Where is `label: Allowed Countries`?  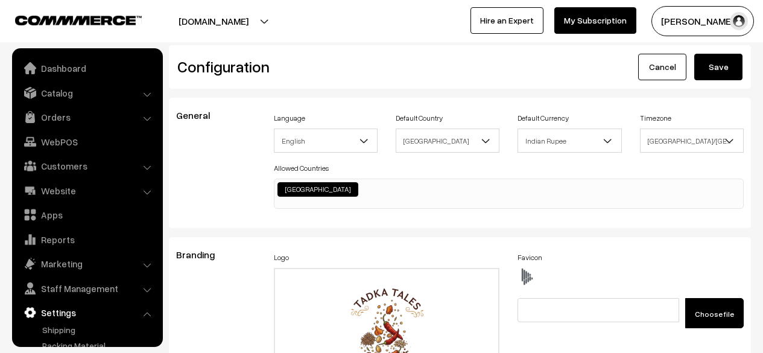 label: Allowed Countries is located at coordinates (301, 168).